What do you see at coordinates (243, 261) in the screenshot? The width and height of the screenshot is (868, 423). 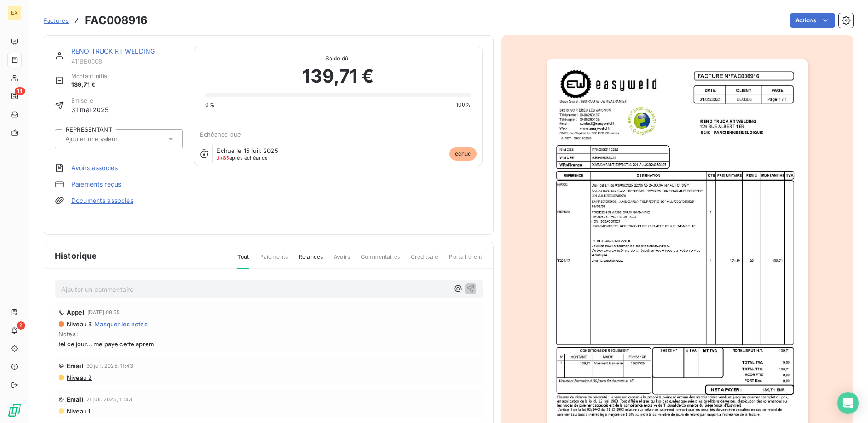 I see `span: Tout` at bounding box center [243, 261].